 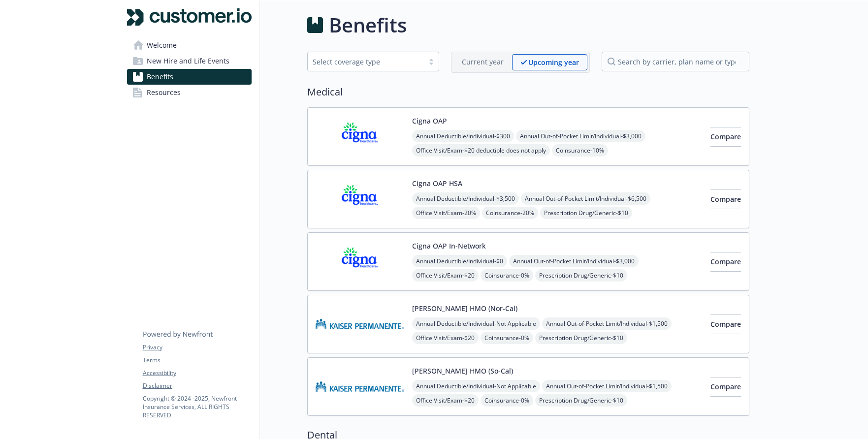 What do you see at coordinates (197, 385) in the screenshot?
I see `a: Disclaimer` at bounding box center [197, 385].